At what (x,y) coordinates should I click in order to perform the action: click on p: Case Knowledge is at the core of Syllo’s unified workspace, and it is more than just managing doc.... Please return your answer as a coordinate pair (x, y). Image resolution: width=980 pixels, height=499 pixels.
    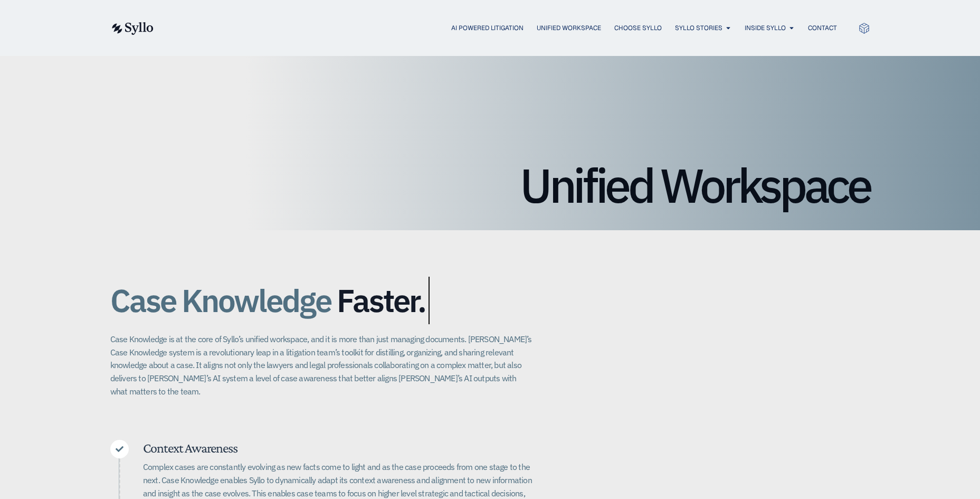
    Looking at the image, I should click on (321, 365).